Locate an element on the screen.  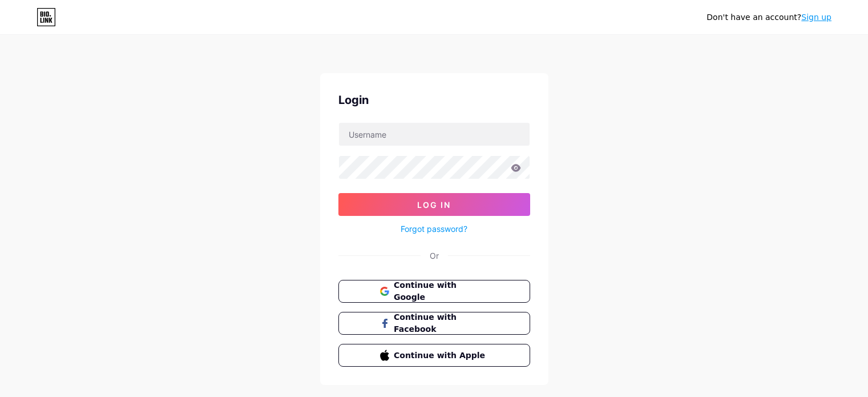
span: Continue with Google is located at coordinates (440, 291).